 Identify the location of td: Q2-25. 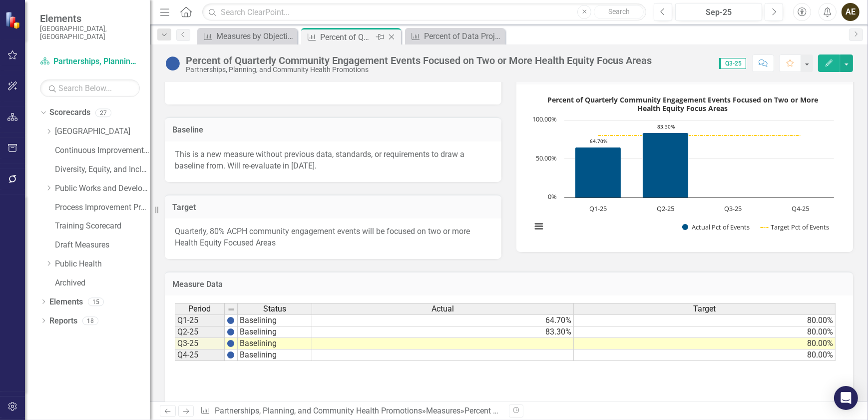
(200, 332).